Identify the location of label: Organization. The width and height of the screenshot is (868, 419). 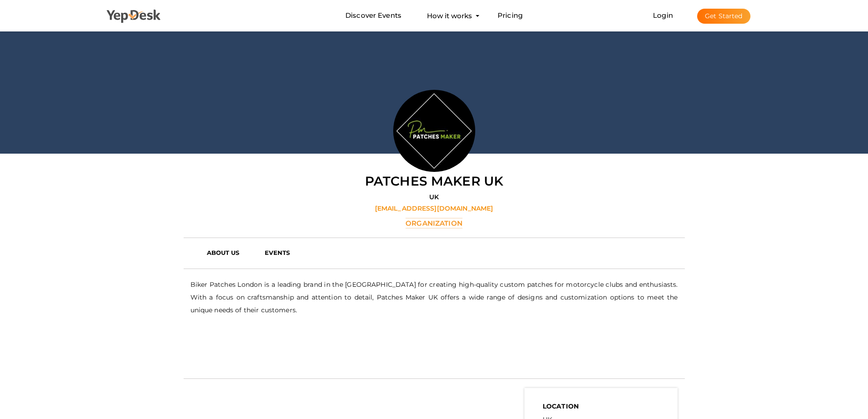
(434, 223).